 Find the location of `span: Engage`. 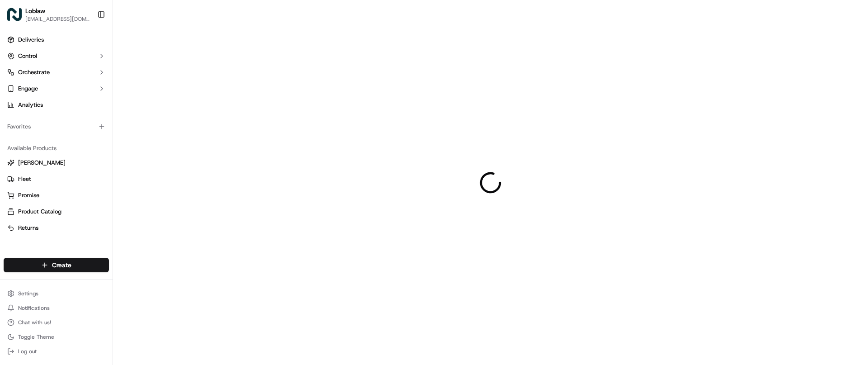

span: Engage is located at coordinates (28, 89).